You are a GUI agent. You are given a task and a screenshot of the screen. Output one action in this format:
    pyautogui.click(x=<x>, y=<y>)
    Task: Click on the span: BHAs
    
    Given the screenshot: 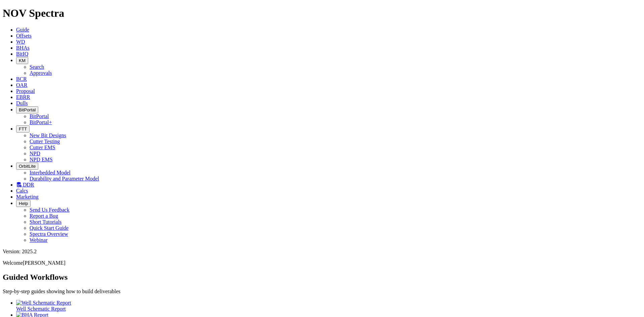 What is the action you would take?
    pyautogui.click(x=23, y=47)
    